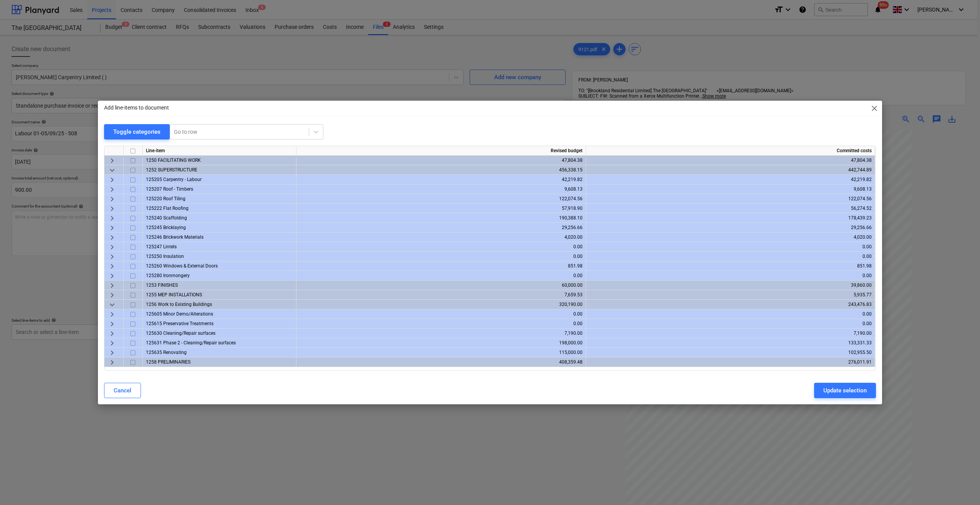  What do you see at coordinates (191, 342) in the screenshot?
I see `span: 125631 Phase 2 - Cleaning/Repair surfaces` at bounding box center [191, 342].